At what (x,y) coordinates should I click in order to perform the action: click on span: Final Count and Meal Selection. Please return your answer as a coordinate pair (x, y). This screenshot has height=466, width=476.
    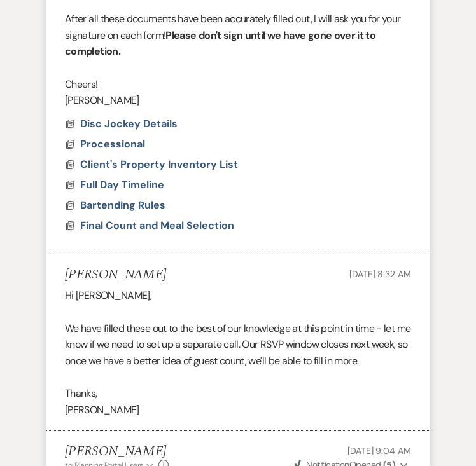
    Looking at the image, I should click on (158, 225).